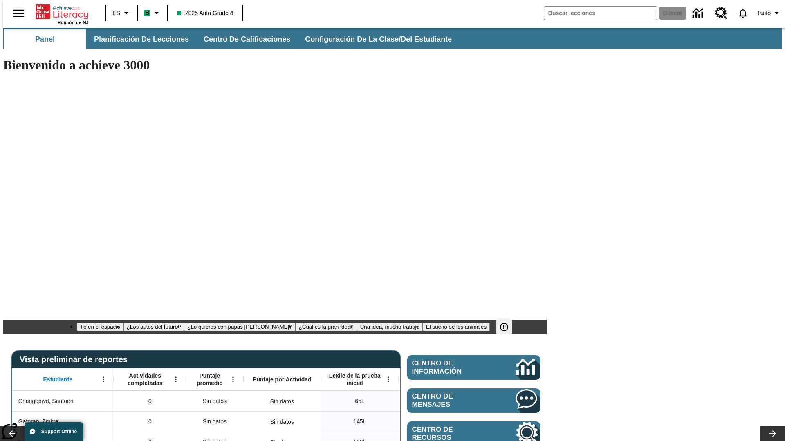 This screenshot has width=785, height=441. I want to click on span: Actividades completadas, so click(145, 380).